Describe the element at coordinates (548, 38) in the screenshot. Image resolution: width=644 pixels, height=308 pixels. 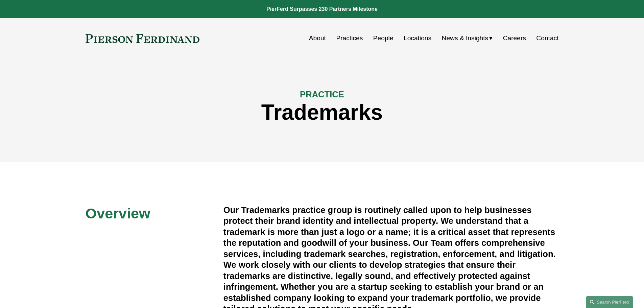
I see `a: Contact` at that location.